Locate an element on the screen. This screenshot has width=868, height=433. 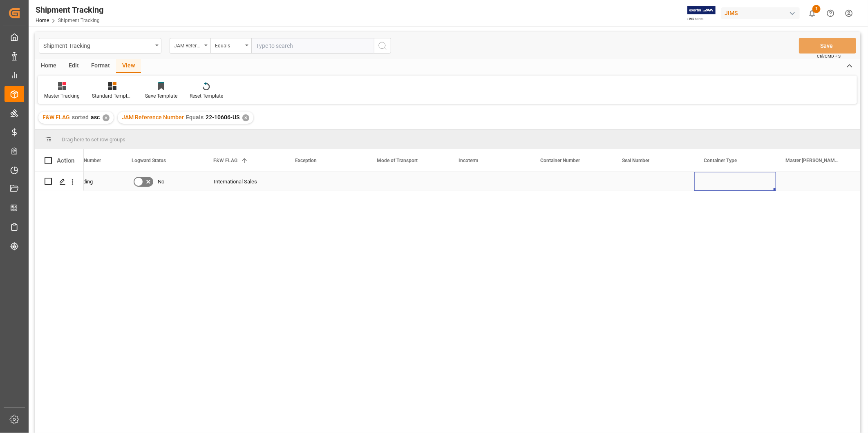
div: Press SPACE to select this row. is located at coordinates (60, 182).